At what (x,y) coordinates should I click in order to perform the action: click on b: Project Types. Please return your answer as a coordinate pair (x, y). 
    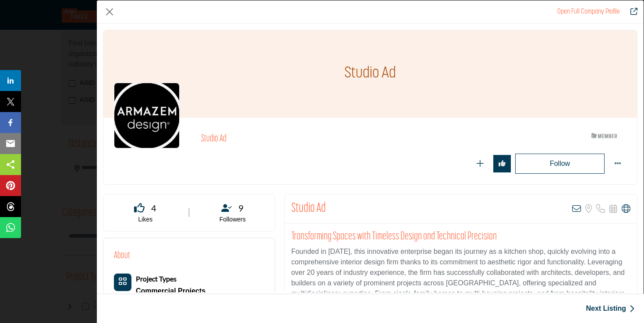
    Looking at the image, I should click on (156, 279).